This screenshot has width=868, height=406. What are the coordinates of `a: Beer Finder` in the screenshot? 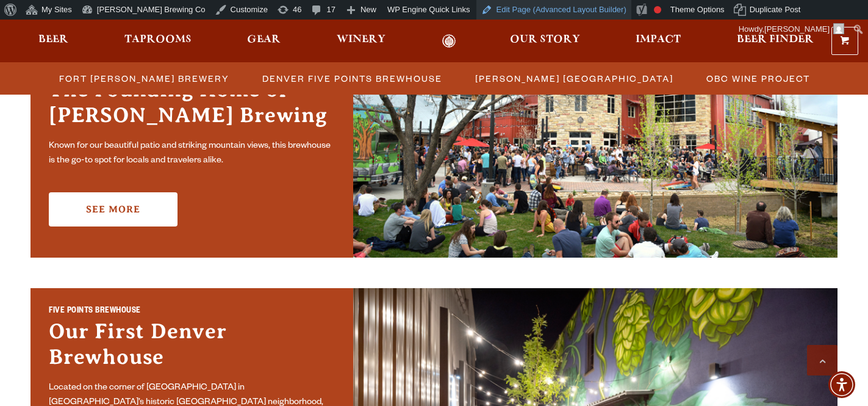 It's located at (775, 41).